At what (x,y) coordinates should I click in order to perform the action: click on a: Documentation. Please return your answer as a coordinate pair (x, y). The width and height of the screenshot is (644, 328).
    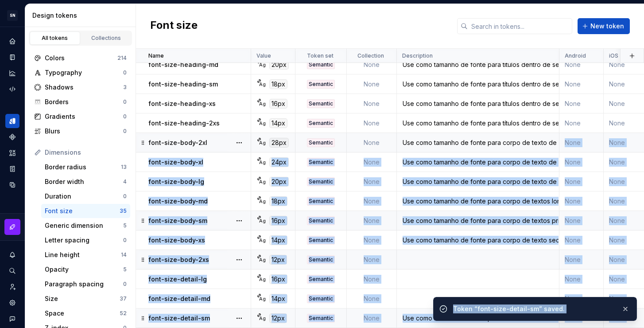
    Looking at the image, I should click on (12, 57).